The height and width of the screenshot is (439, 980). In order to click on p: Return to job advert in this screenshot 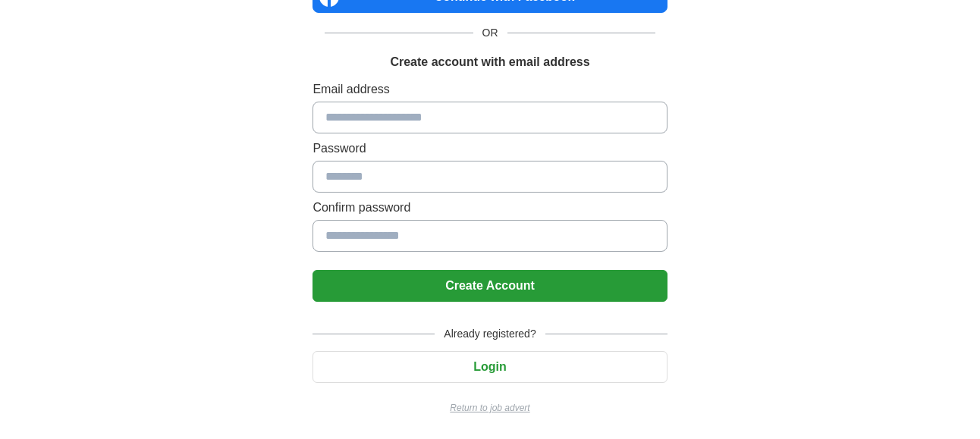, I will do `click(489, 408)`.